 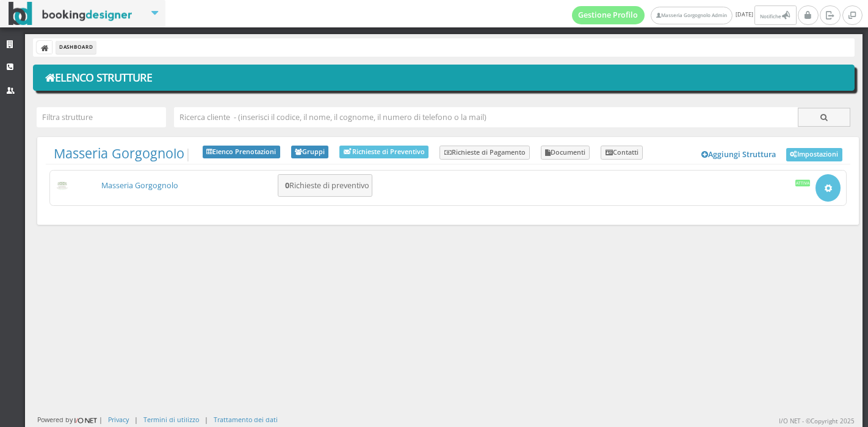 I want to click on img: BookingDesigner.com, so click(x=70, y=14).